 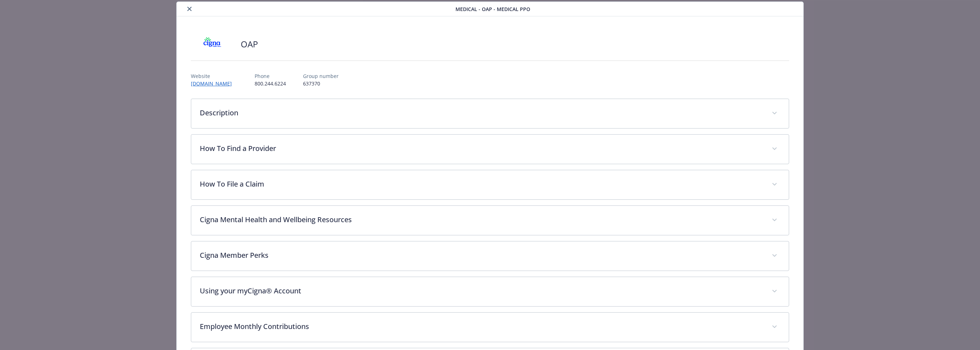 I want to click on div: Using your myCigna® Account, so click(x=490, y=292).